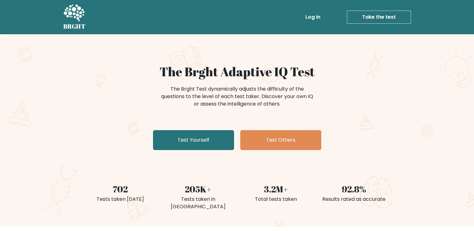 The width and height of the screenshot is (474, 231). What do you see at coordinates (193, 140) in the screenshot?
I see `a: Test Yourself` at bounding box center [193, 140].